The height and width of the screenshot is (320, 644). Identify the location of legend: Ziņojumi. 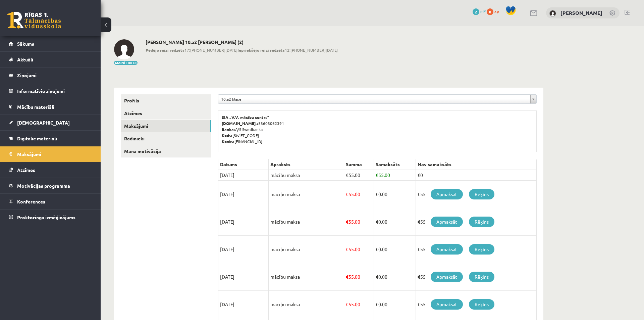
(55, 75).